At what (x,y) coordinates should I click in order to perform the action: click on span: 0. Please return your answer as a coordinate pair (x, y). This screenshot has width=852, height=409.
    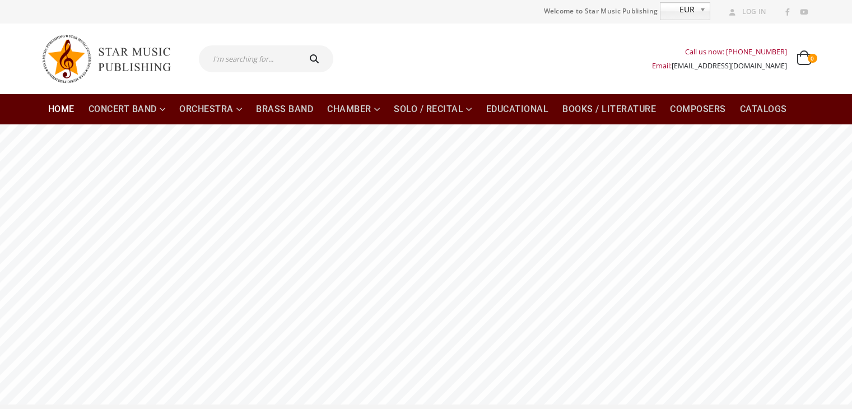
    Looking at the image, I should click on (813, 58).